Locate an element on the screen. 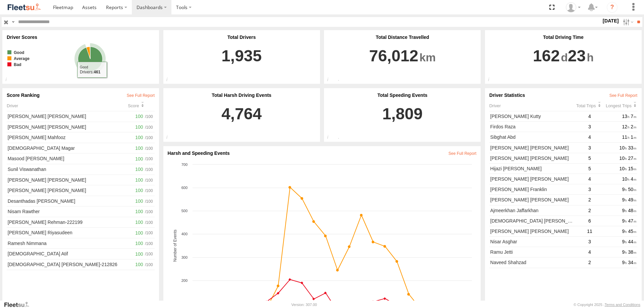  span: 10 is located at coordinates (623, 168).